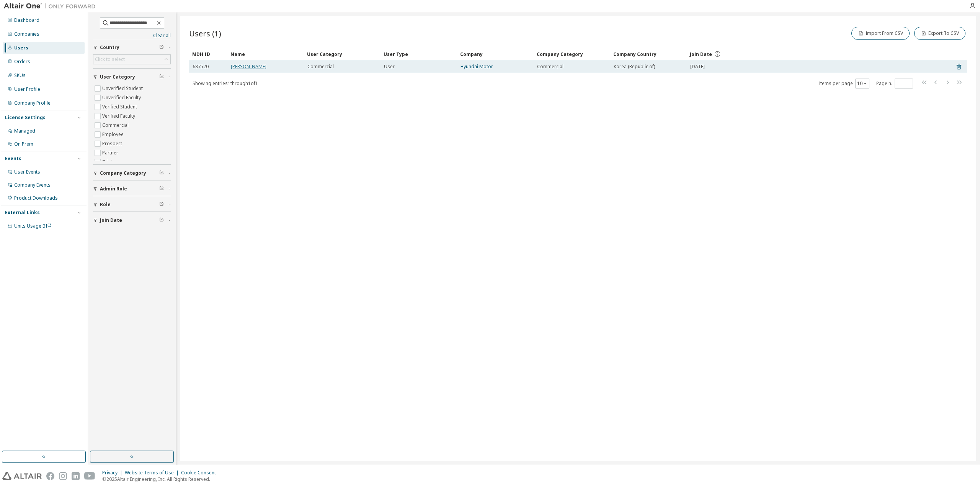 The width and height of the screenshot is (980, 487). I want to click on div: Managed, so click(24, 131).